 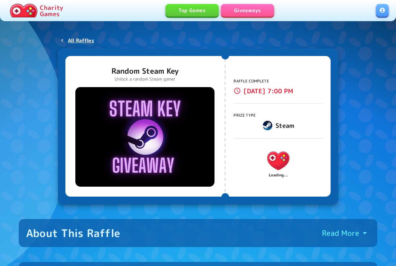 I want to click on h6: Steam, so click(x=285, y=126).